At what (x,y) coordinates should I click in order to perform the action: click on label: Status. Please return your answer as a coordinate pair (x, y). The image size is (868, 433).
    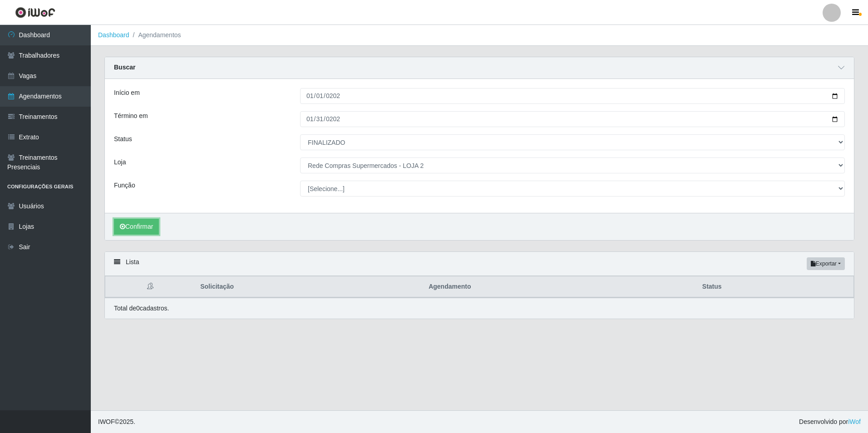
    Looking at the image, I should click on (123, 139).